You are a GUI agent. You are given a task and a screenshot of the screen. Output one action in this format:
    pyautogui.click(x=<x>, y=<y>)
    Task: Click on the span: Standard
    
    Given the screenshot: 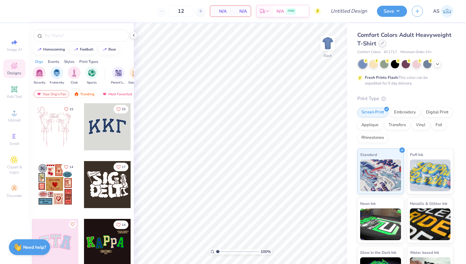 What is the action you would take?
    pyautogui.click(x=368, y=154)
    